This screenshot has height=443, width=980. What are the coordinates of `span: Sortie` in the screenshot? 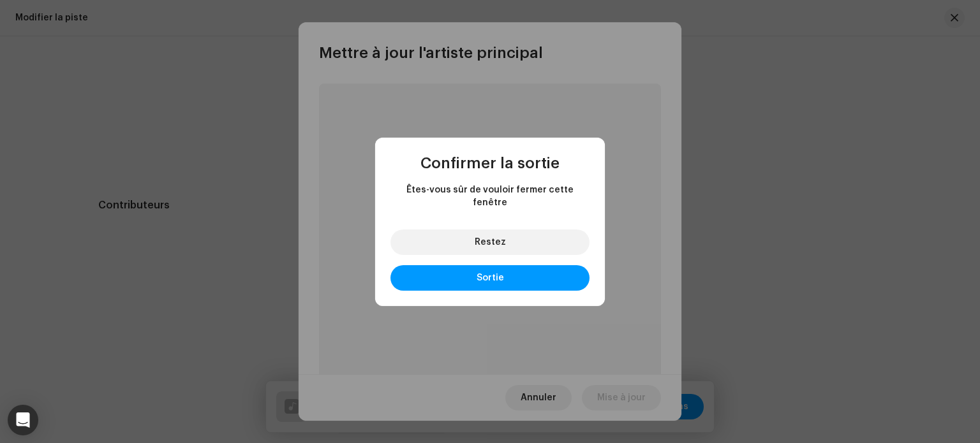 It's located at (490, 278).